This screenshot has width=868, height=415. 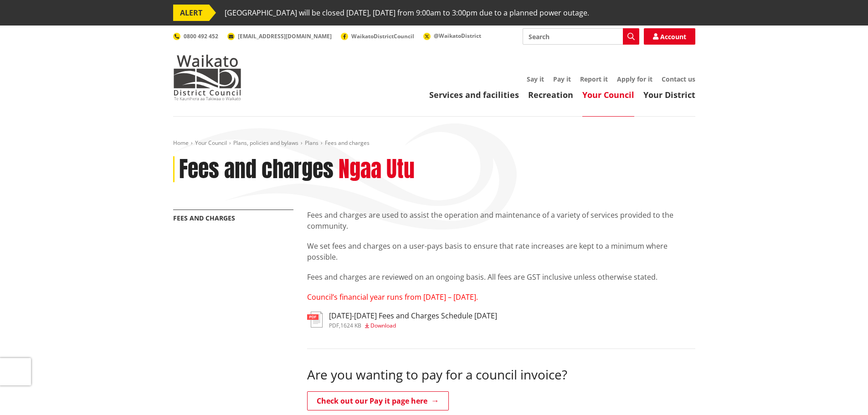 What do you see at coordinates (378, 36) in the screenshot?
I see `a: WaikatoDistrictCouncil` at bounding box center [378, 36].